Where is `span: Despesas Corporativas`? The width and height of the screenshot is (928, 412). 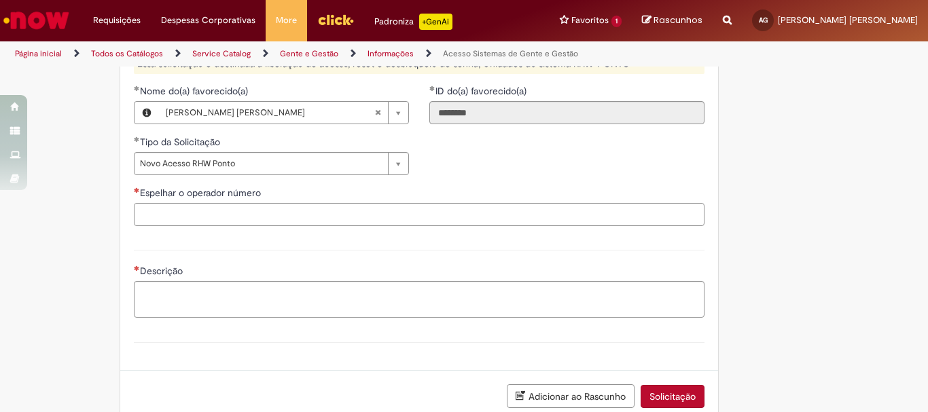
span: Despesas Corporativas is located at coordinates (208, 20).